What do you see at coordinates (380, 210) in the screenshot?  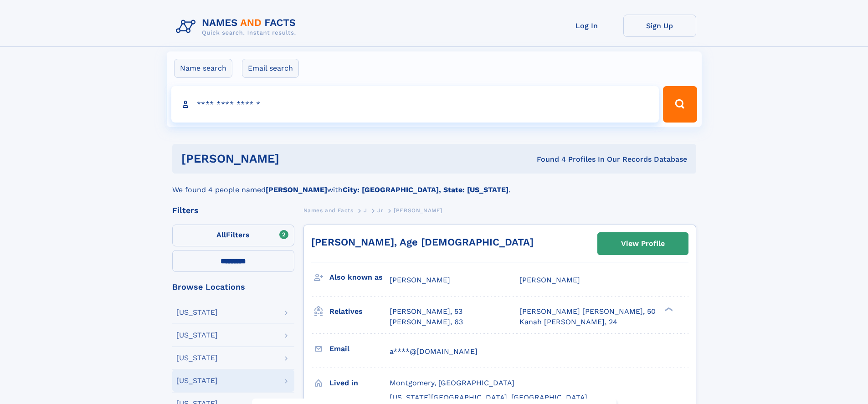 I see `a: Jr` at bounding box center [380, 210].